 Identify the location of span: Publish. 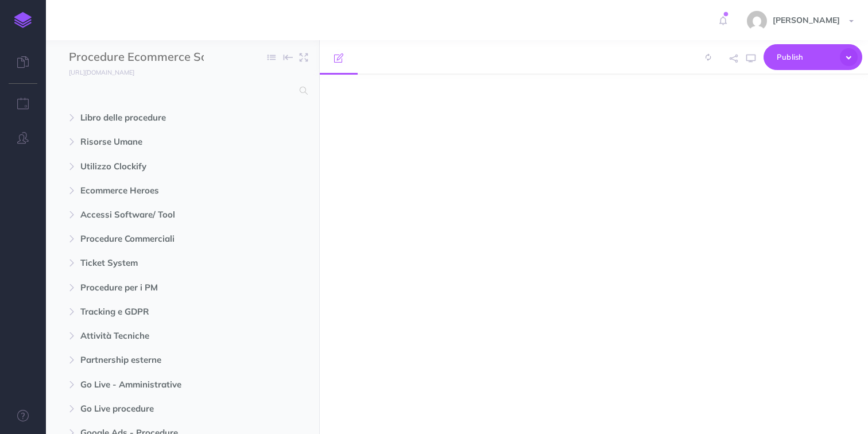
(805, 57).